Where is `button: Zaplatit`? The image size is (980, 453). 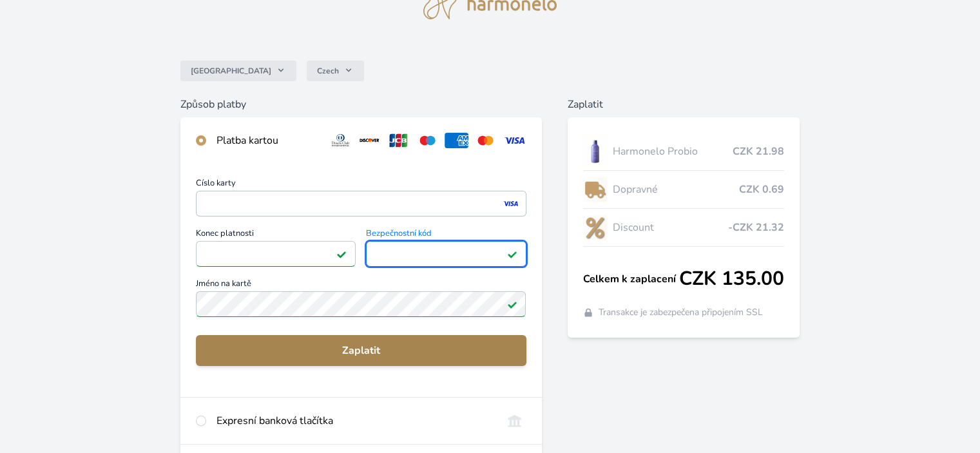
button: Zaplatit is located at coordinates (361, 350).